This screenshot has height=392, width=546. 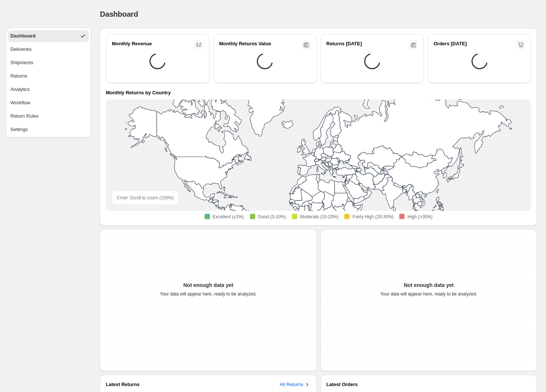 I want to click on div: Cmd + Scroll to zoom ( 100 %), so click(x=145, y=198).